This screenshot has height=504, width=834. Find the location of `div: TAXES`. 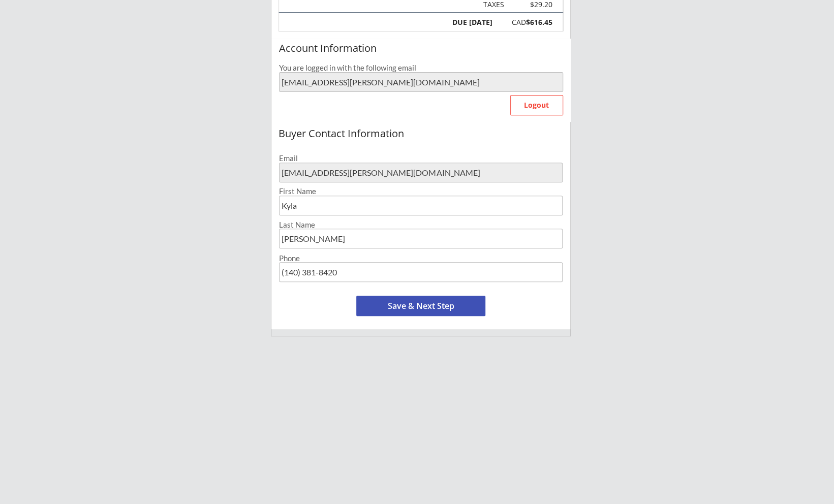

div: TAXES is located at coordinates (491, 5).